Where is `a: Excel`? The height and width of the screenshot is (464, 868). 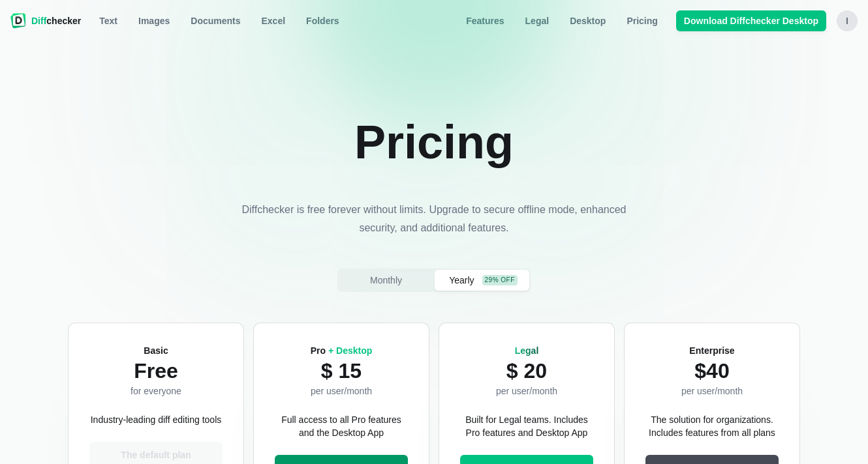 a: Excel is located at coordinates (273, 21).